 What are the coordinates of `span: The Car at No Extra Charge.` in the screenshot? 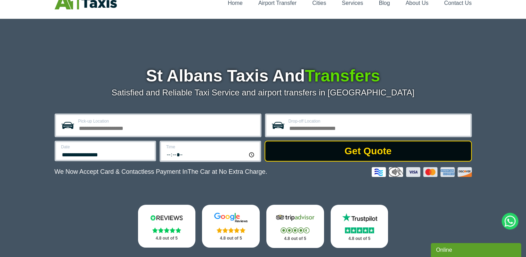 It's located at (227, 171).